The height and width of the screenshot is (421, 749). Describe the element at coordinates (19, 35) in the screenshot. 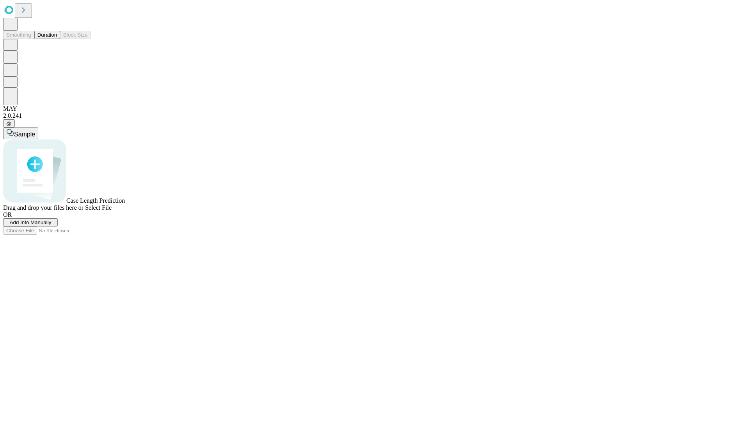

I see `button: Smoothing` at that location.